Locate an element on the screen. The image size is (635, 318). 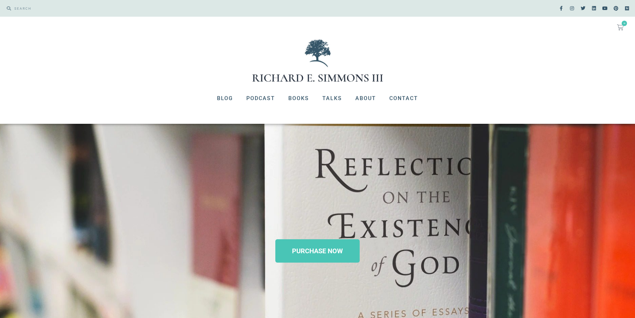
span: 0 is located at coordinates (624, 23).